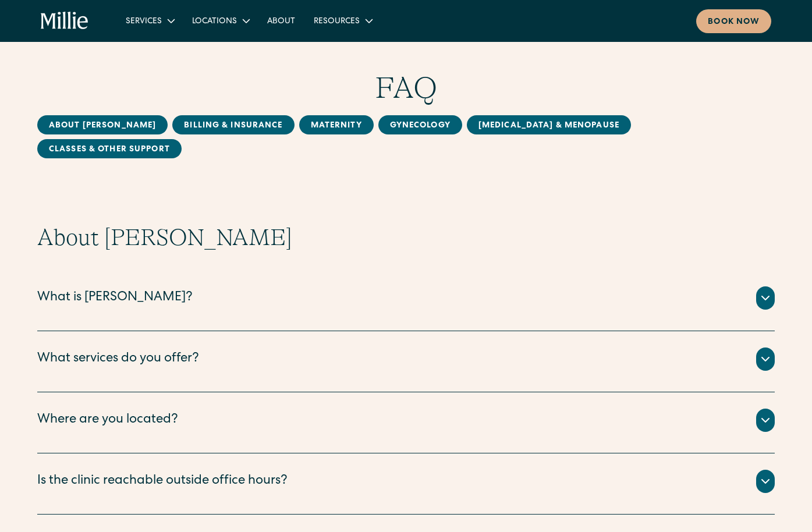 The height and width of the screenshot is (532, 812). Describe the element at coordinates (162, 481) in the screenshot. I see `div: Is the clinic reachable outside office hours?` at that location.